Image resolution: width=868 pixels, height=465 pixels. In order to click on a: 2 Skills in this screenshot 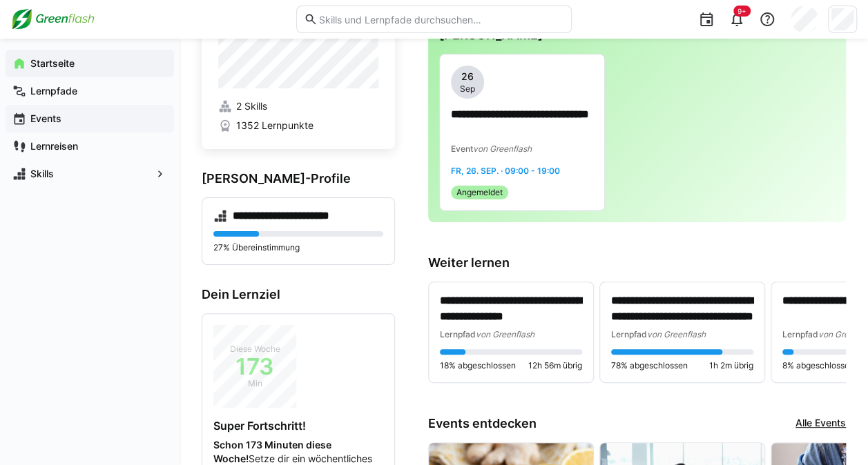, I will do `click(299, 106)`.